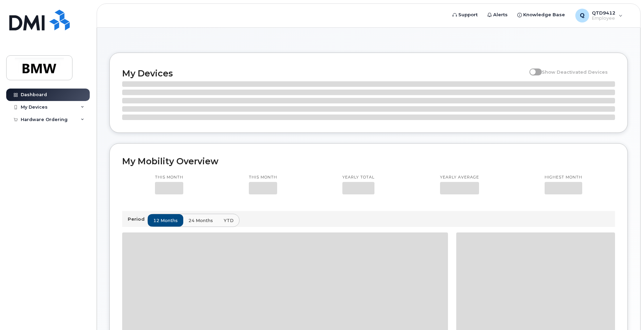  Describe the element at coordinates (200, 221) in the screenshot. I see `span: 24 months` at that location.